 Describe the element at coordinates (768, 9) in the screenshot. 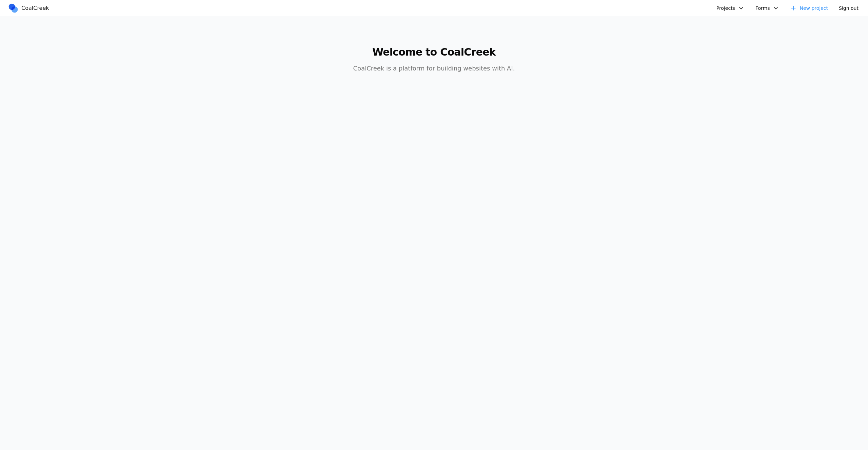

I see `button: Forms` at that location.